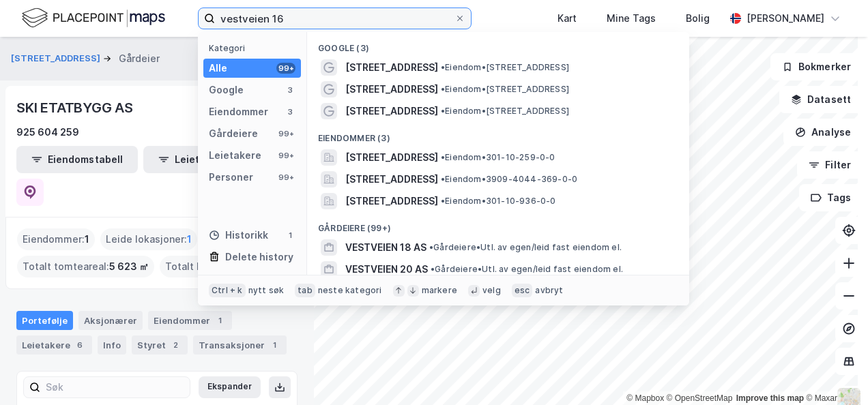 The image size is (868, 405). What do you see at coordinates (85, 266) in the screenshot?
I see `div: Totalt tomteareal :` at bounding box center [85, 266].